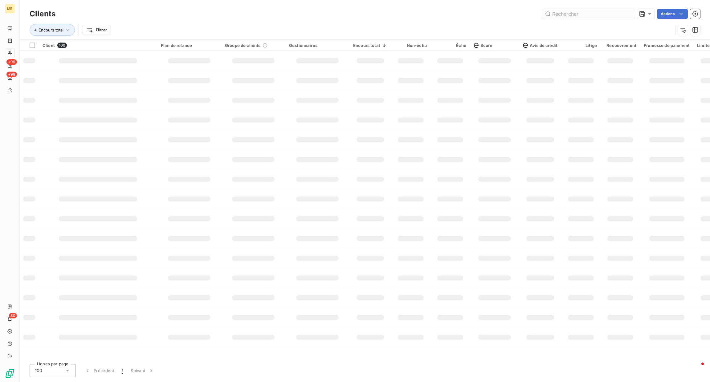  What do you see at coordinates (370, 45) in the screenshot?
I see `div: Encours total` at bounding box center [370, 45].